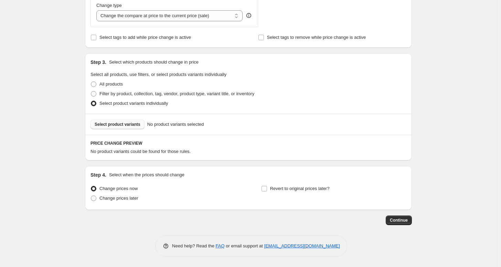 The image size is (501, 267). What do you see at coordinates (117, 125) in the screenshot?
I see `span: Select product variants` at bounding box center [117, 125].